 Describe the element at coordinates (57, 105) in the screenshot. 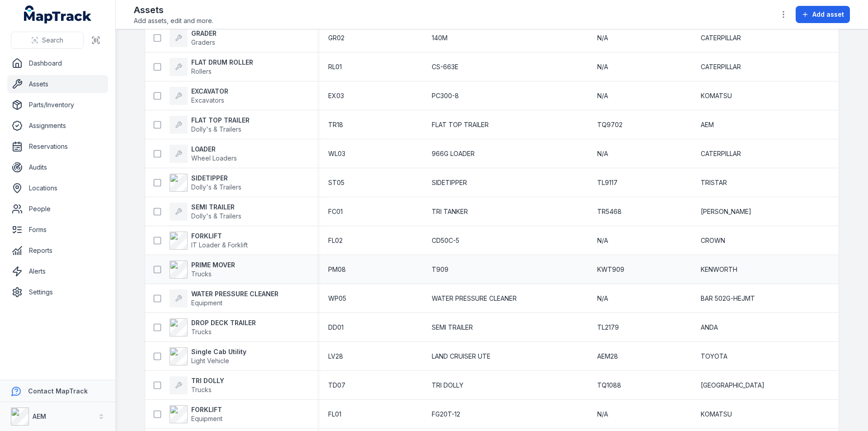

I see `a: Parts/Inventory` at that location.